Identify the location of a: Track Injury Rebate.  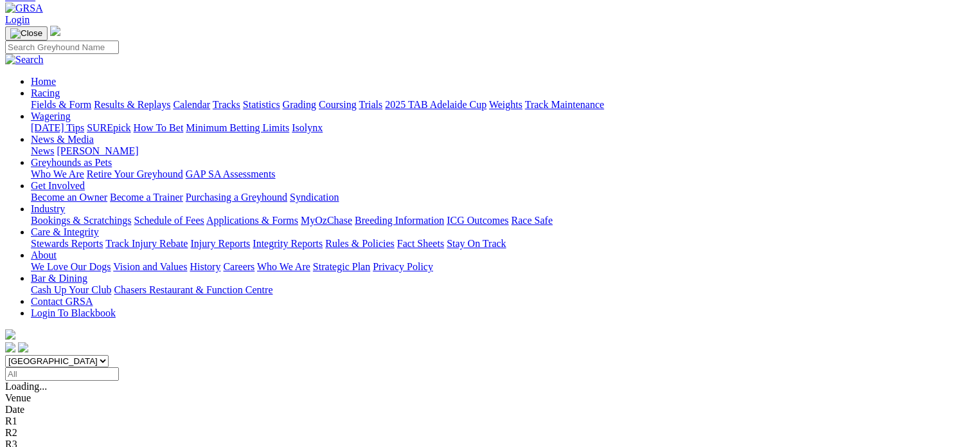
(146, 243).